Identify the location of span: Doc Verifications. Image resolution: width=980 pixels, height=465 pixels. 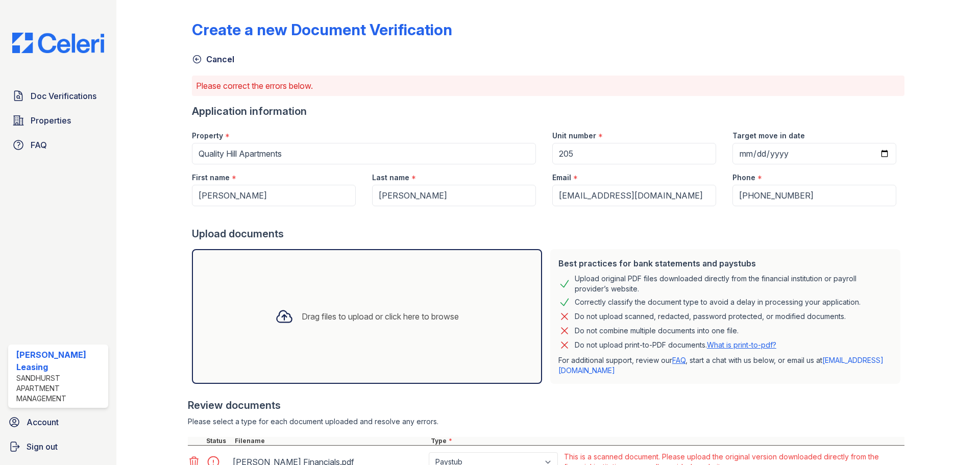
(64, 96).